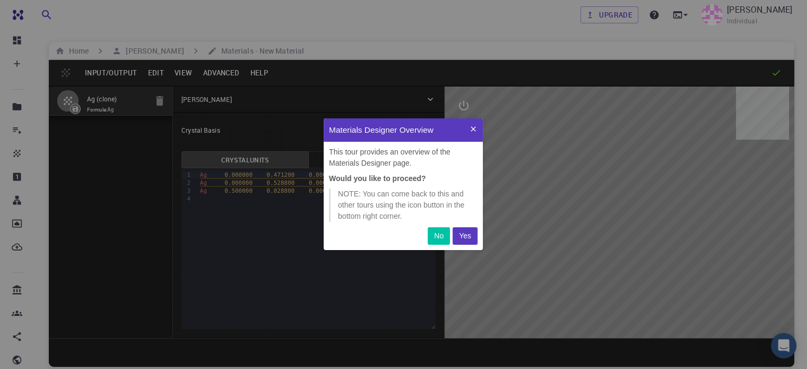 Image resolution: width=807 pixels, height=369 pixels. Describe the element at coordinates (465, 236) in the screenshot. I see `p: Yes` at that location.